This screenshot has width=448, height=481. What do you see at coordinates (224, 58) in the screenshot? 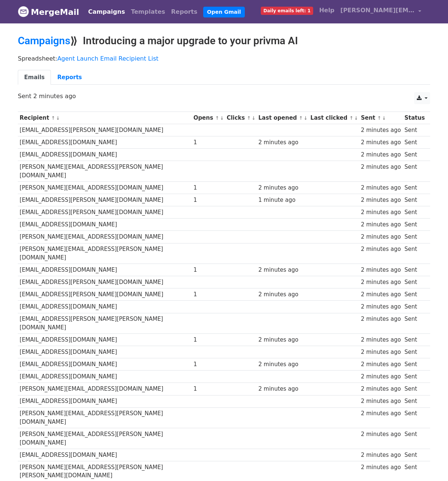
I see `p: Spreadsheet:` at bounding box center [224, 58].